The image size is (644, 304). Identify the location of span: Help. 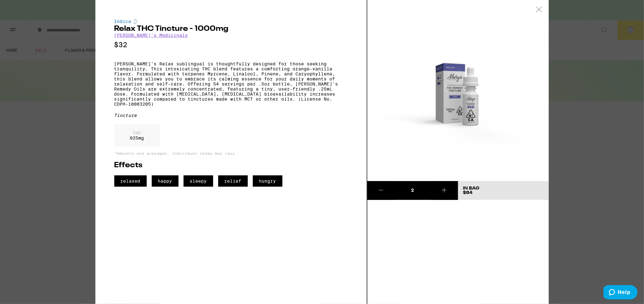
(21, 7).